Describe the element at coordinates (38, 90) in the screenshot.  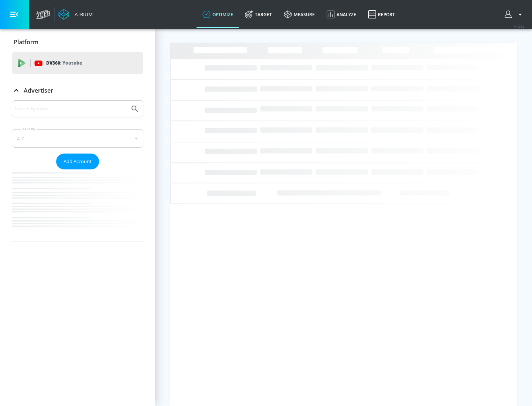
I see `p: Advertiser` at that location.